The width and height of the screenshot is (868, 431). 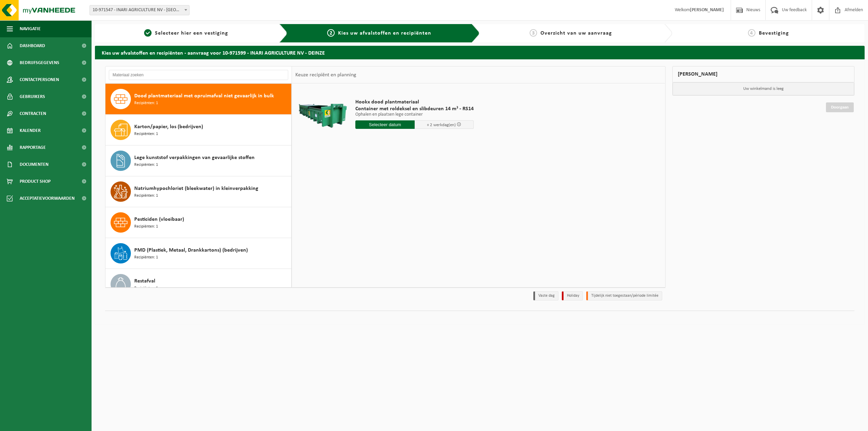 I want to click on p: Ophalen en plaatsen lege container, so click(x=414, y=115).